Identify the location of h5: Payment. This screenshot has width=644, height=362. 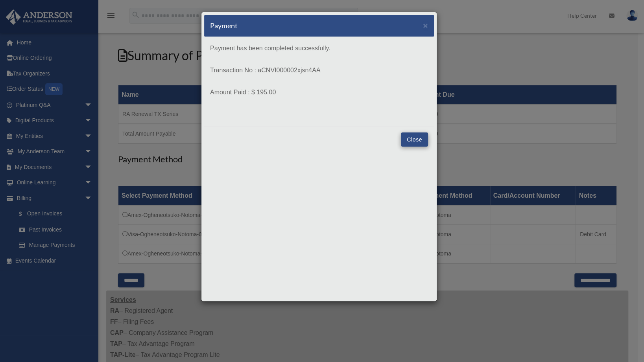
(224, 26).